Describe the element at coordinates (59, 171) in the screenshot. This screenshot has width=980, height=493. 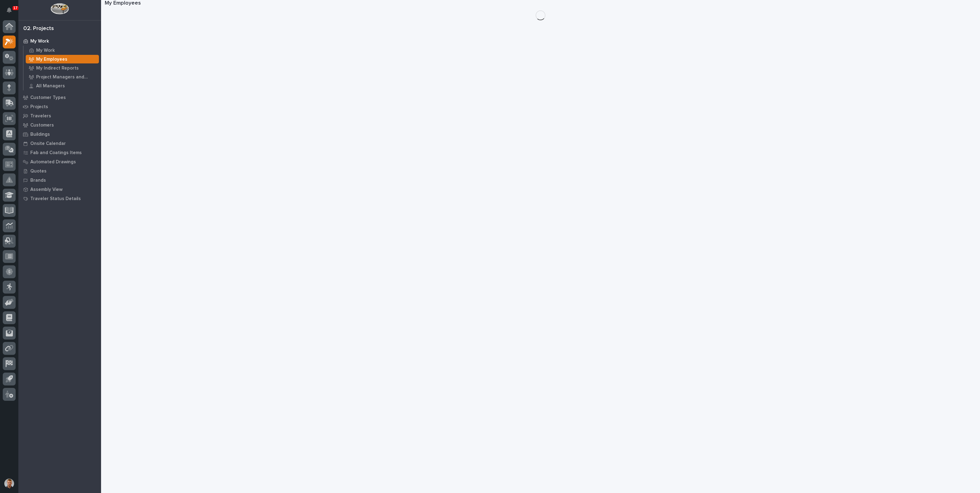
I see `a: Quotes` at that location.